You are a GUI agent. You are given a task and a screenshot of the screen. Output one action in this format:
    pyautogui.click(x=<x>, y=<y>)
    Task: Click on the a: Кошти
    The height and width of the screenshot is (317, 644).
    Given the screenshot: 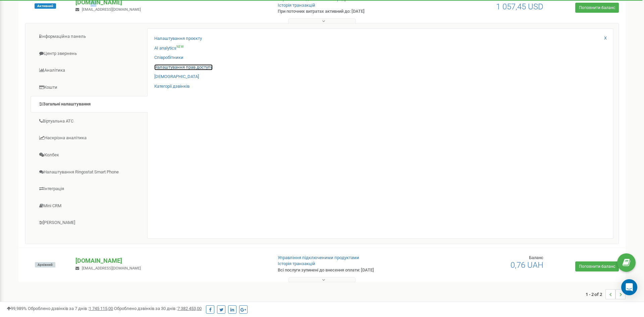 What is the action you would take?
    pyautogui.click(x=89, y=88)
    